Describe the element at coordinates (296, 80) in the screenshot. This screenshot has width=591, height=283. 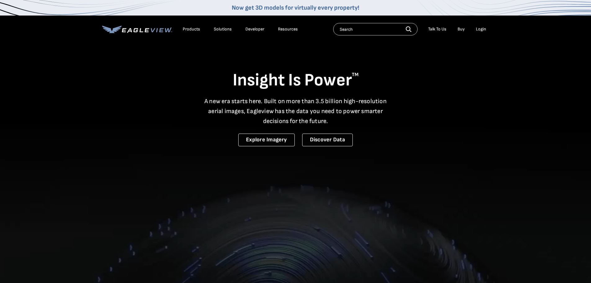
I see `h1: Insight Is Power` at that location.